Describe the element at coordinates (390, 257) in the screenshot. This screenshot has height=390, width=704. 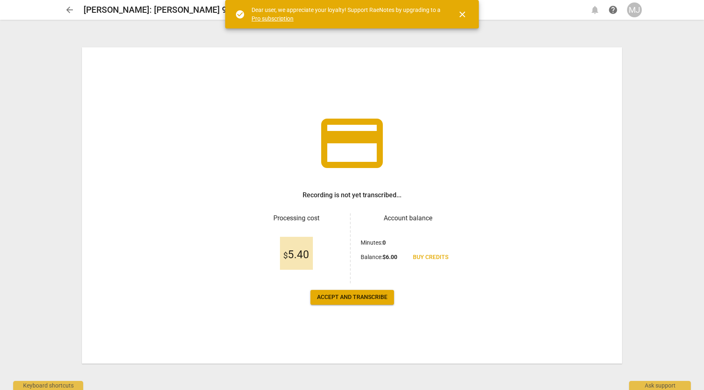
I see `b: $ 6.00` at that location.